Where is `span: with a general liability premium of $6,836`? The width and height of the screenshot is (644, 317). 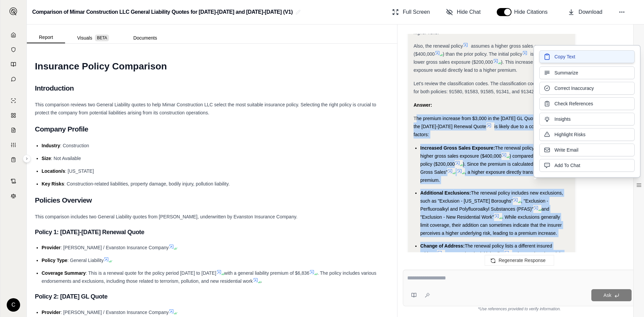
span: with a general liability premium of $6,836 is located at coordinates (267, 273).